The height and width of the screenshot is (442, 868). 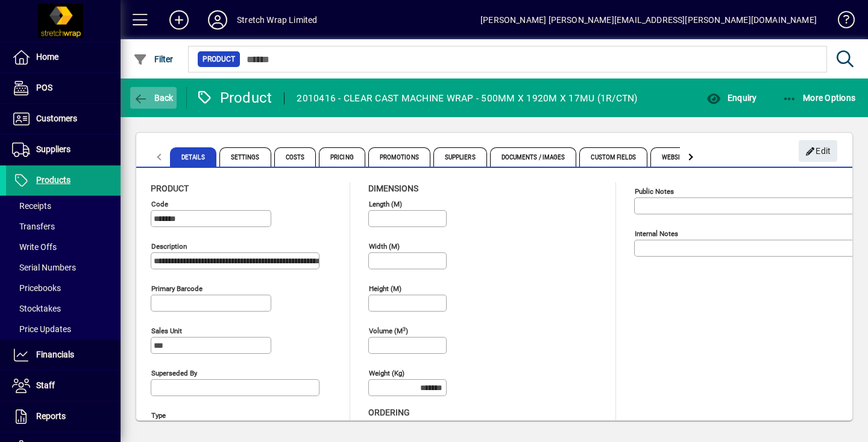 I want to click on mat-label: Code, so click(x=160, y=204).